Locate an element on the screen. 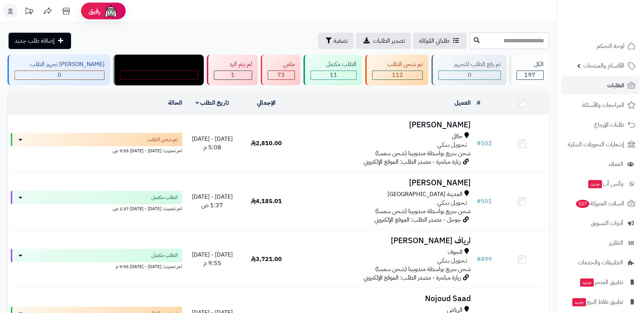 The height and width of the screenshot is (313, 644). a: طلبات الإرجاع is located at coordinates (601, 125).